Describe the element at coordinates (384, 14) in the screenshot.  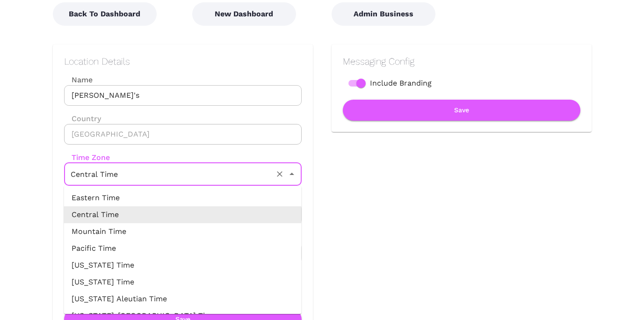
I see `a: Admin Business` at that location.